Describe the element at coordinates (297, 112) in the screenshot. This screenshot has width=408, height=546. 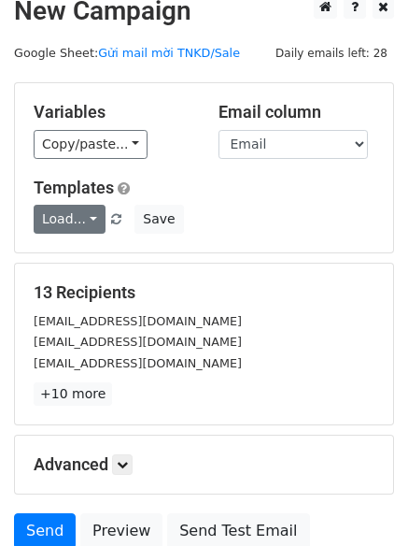
I see `h5: Email column` at that location.